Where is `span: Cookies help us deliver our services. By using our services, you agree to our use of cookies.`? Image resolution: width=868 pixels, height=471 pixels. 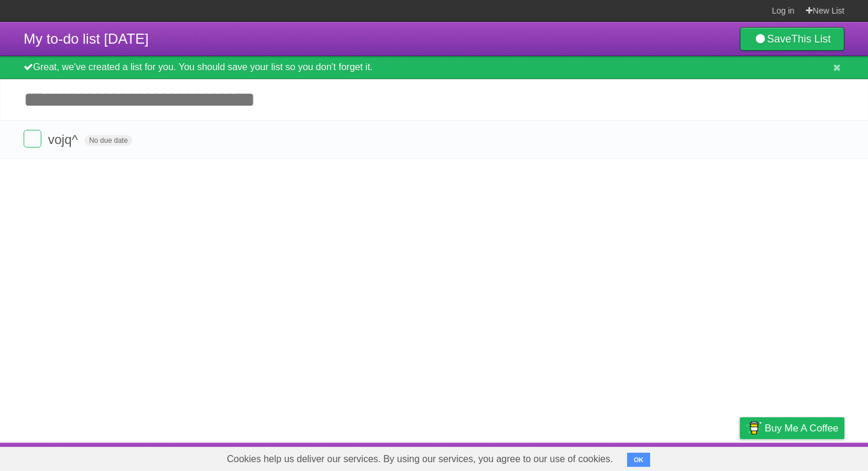 span: Cookies help us deliver our services. By using our services, you agree to our use of cookies. is located at coordinates (420, 460).